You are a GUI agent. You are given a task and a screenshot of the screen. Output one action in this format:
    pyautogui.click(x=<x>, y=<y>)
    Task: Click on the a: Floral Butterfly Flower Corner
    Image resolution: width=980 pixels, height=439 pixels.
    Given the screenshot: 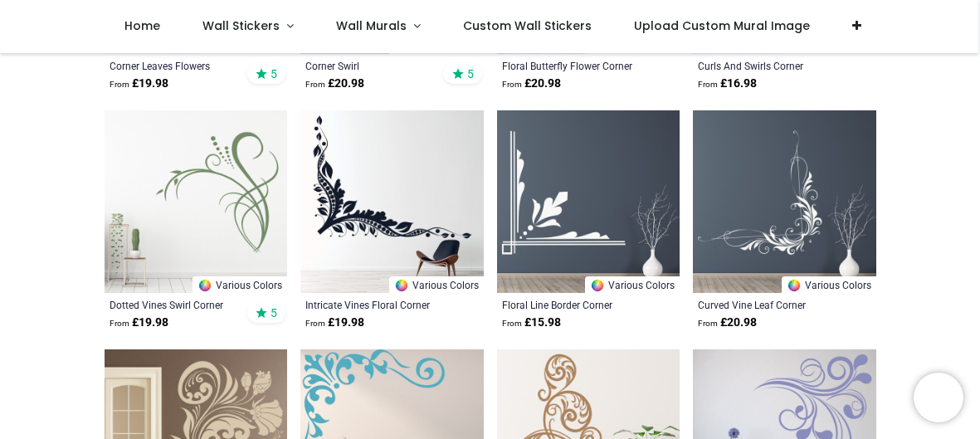 What is the action you would take?
    pyautogui.click(x=570, y=66)
    